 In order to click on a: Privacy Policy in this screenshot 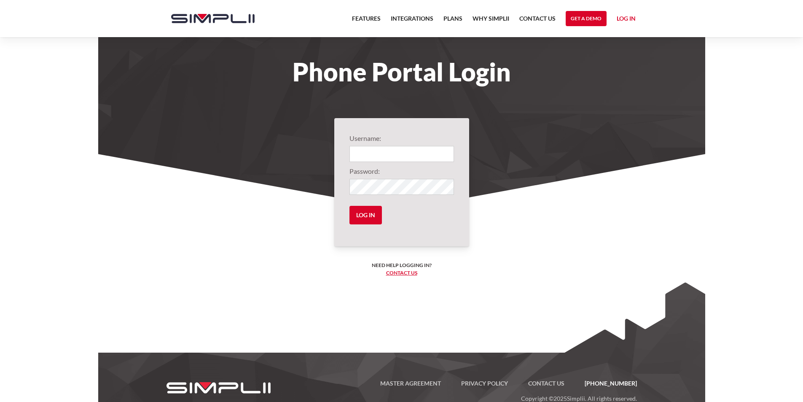, I will do `click(484, 383)`.